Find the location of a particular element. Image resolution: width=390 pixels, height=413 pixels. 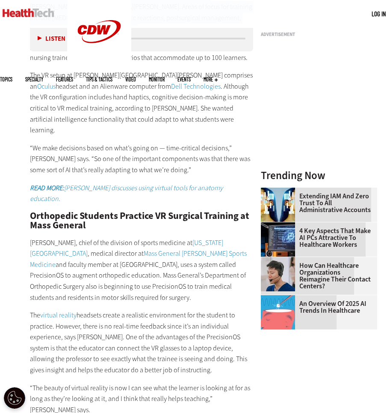

a: Extending IAM and Zero Trust to All Administrative Accounts is located at coordinates (317, 203).